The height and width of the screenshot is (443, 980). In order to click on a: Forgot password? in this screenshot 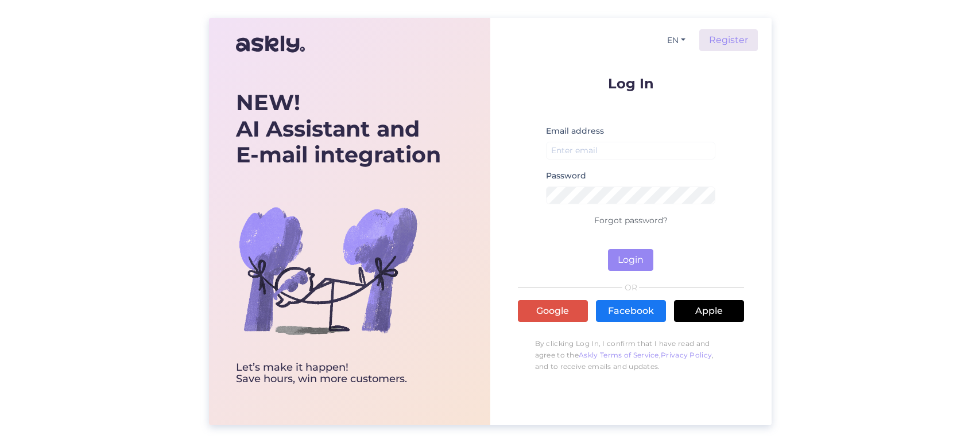, I will do `click(631, 221)`.